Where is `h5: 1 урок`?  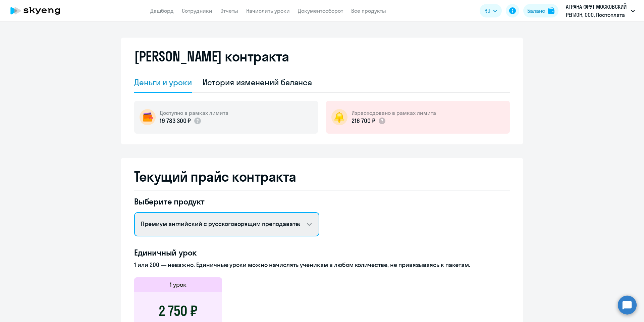
h5: 1 урок is located at coordinates (178, 284).